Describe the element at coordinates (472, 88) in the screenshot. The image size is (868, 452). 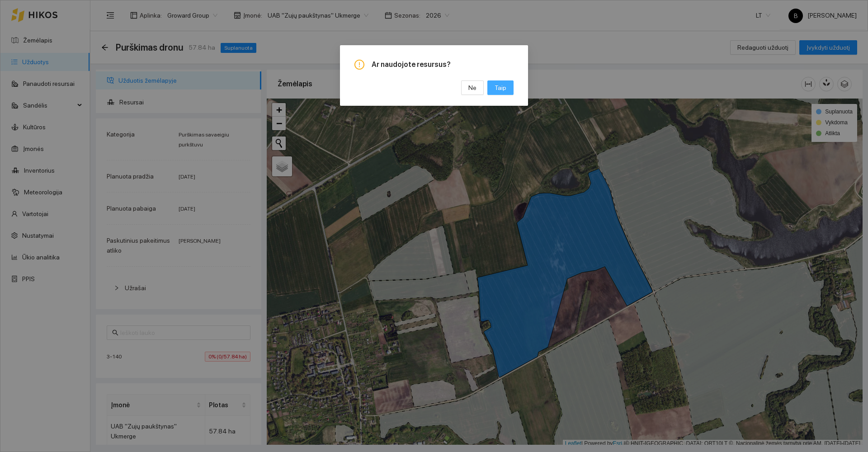
I see `button: Ne` at that location.